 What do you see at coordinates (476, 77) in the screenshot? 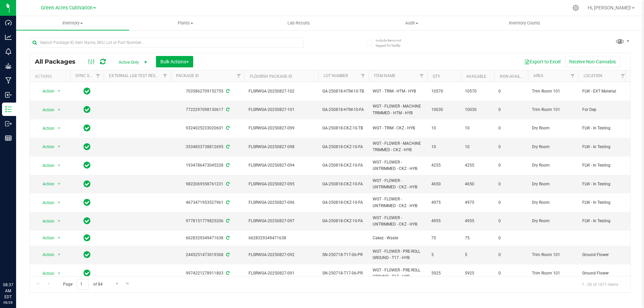
I see `a: Available` at bounding box center [476, 77].